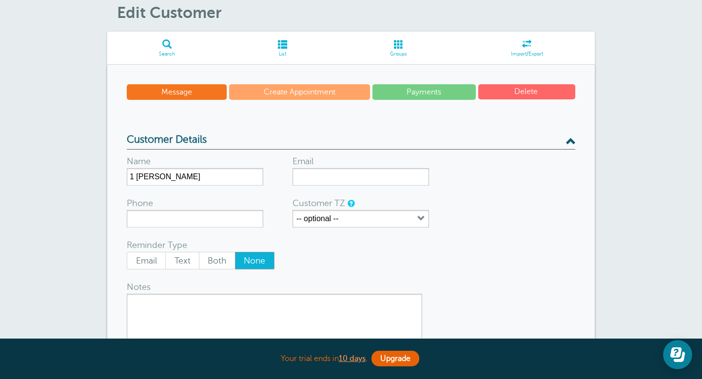 The image size is (702, 379). I want to click on button: -- optional --, so click(361, 219).